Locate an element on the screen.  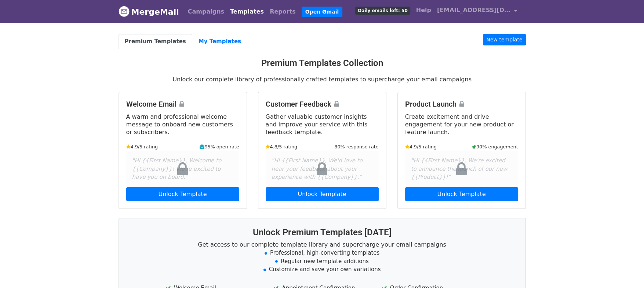
small: 80% response rate is located at coordinates (356, 147).